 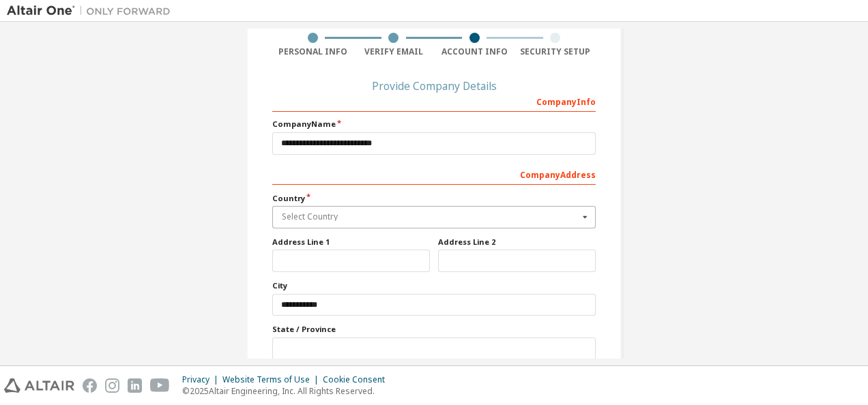 I want to click on div: Provide Company Details, so click(x=434, y=86).